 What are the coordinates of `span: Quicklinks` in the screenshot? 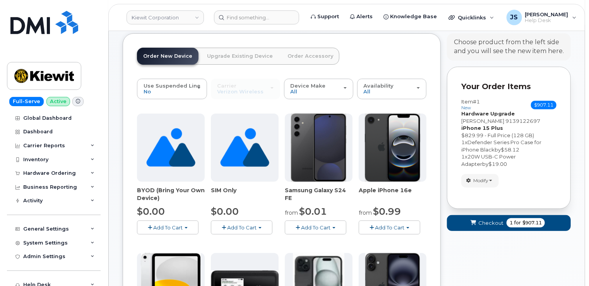 It's located at (472, 17).